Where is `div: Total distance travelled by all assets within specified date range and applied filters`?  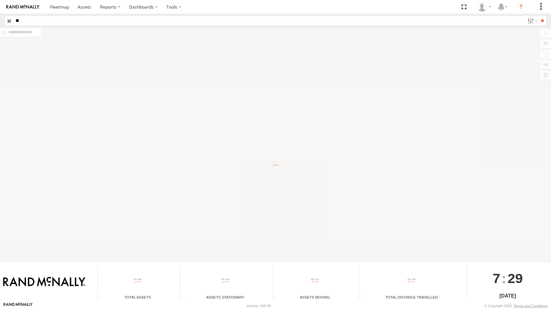 div: Total distance travelled by all assets within specified date range and applied filters is located at coordinates (363, 298).